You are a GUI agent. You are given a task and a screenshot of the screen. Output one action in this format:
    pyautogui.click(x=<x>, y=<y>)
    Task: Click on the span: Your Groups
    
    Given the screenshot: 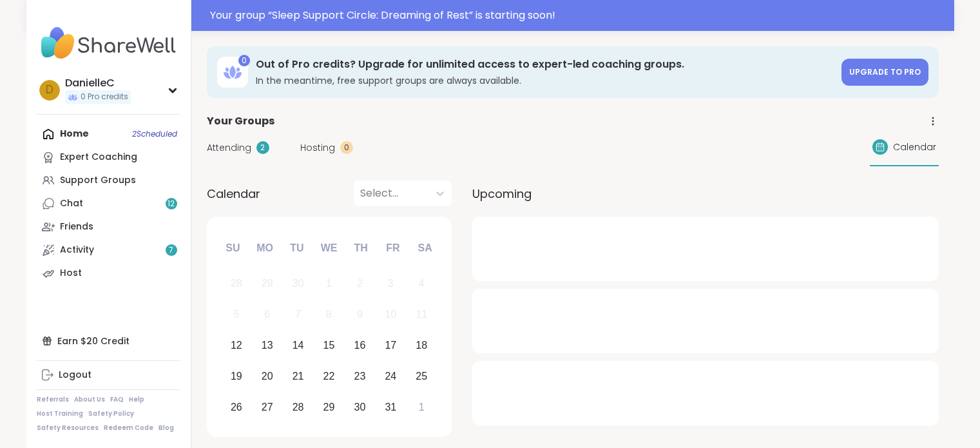 What is the action you would take?
    pyautogui.click(x=240, y=121)
    